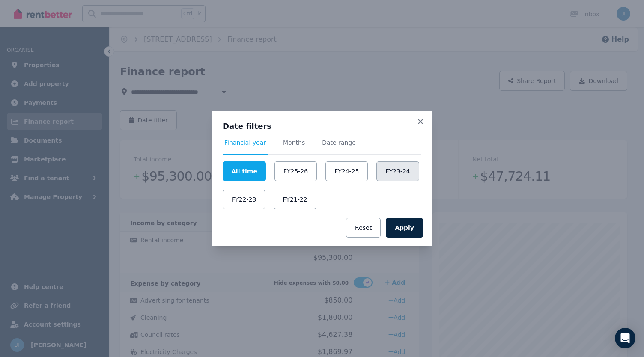 Image resolution: width=644 pixels, height=357 pixels. What do you see at coordinates (404, 228) in the screenshot?
I see `button: Apply` at bounding box center [404, 228].